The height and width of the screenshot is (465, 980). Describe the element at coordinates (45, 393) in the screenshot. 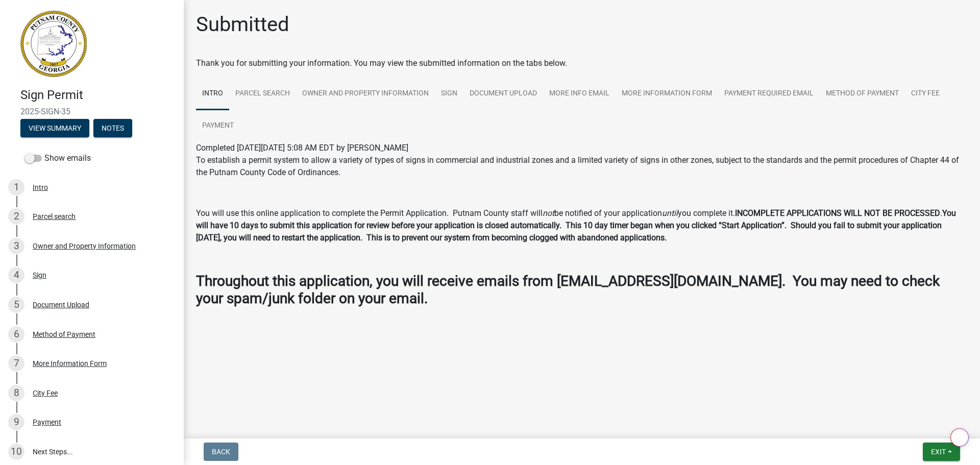

I see `div: City Fee` at that location.